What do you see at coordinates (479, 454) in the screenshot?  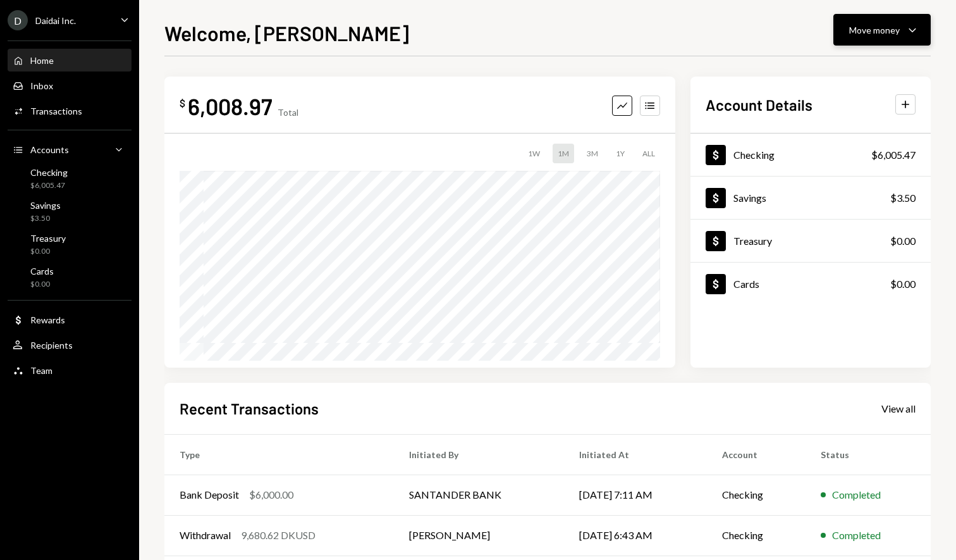 I see `th: Initiated By` at bounding box center [479, 454].